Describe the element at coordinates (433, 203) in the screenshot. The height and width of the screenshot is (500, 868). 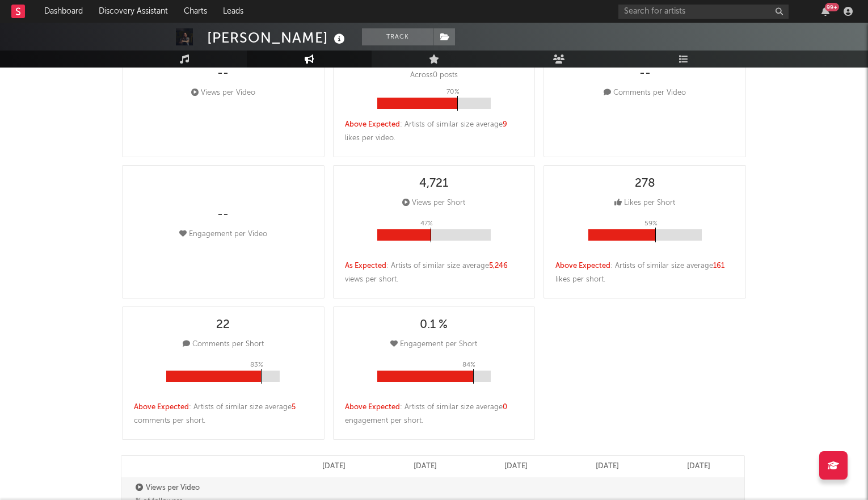
I see `div: Views per Short` at that location.